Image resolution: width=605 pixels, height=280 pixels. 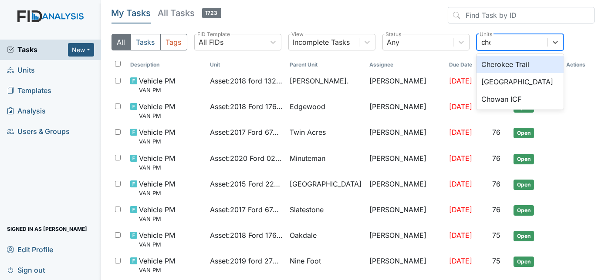 What do you see at coordinates (520, 64) in the screenshot?
I see `div: Cherokee Trail` at bounding box center [520, 64].